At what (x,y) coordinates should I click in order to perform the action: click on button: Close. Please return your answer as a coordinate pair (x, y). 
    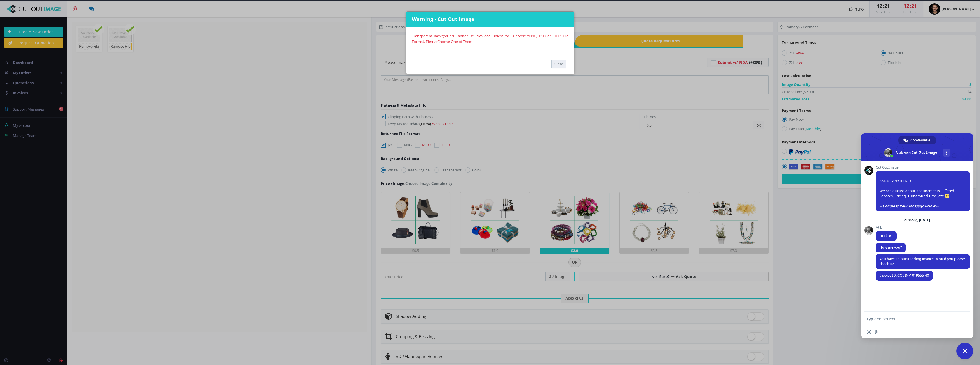
    Looking at the image, I should click on (559, 64).